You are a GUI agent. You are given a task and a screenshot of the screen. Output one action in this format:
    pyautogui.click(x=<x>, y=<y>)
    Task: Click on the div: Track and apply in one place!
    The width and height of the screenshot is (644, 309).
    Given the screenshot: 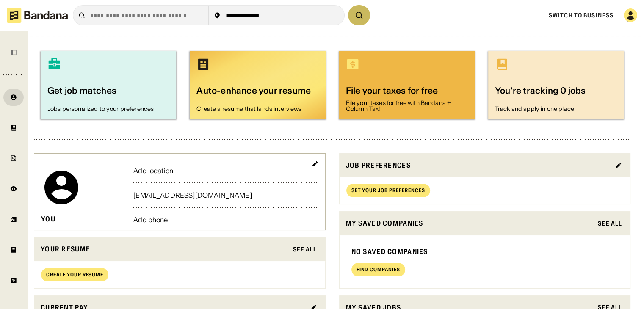 What is the action you would take?
    pyautogui.click(x=556, y=109)
    